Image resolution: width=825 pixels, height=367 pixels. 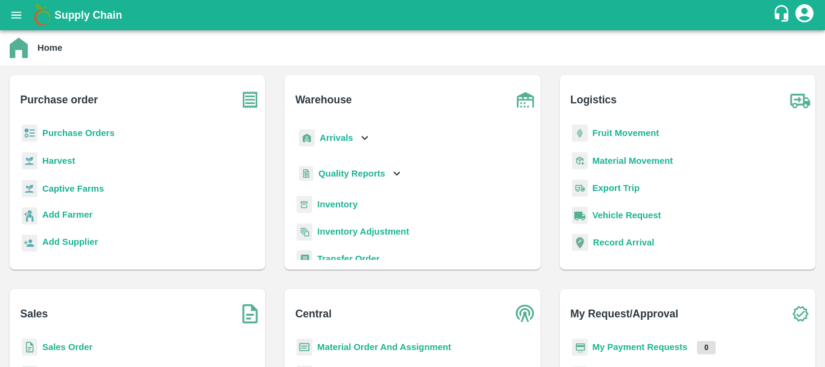 What do you see at coordinates (627, 215) in the screenshot?
I see `b: Vehicle Request` at bounding box center [627, 215].